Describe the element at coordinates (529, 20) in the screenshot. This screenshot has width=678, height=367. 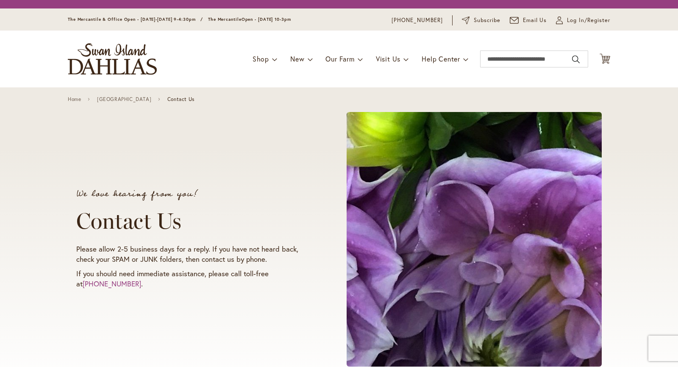
I see `a: Email Us` at that location.